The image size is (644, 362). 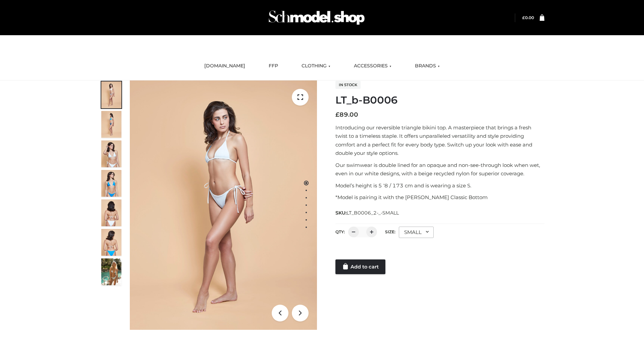 What do you see at coordinates (528, 18) in the screenshot?
I see `bdi: 0.00` at bounding box center [528, 18].